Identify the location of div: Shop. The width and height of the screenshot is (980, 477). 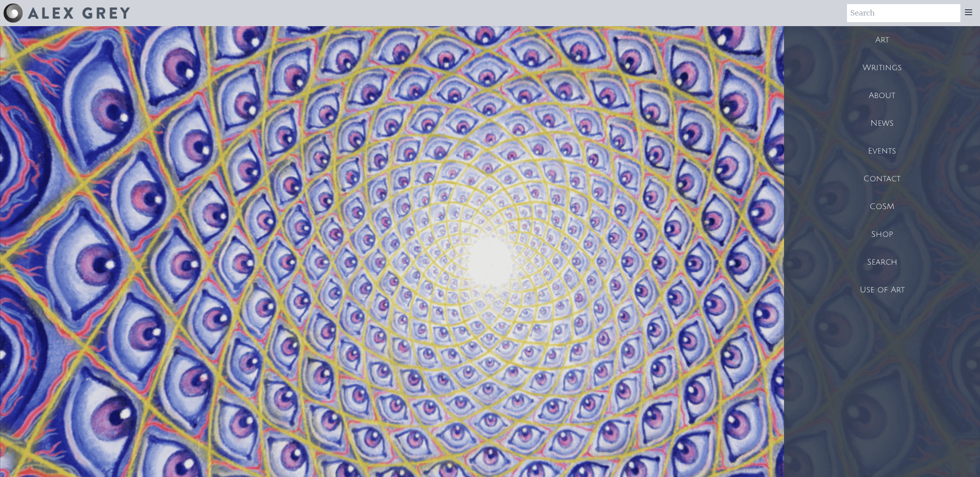
(882, 234).